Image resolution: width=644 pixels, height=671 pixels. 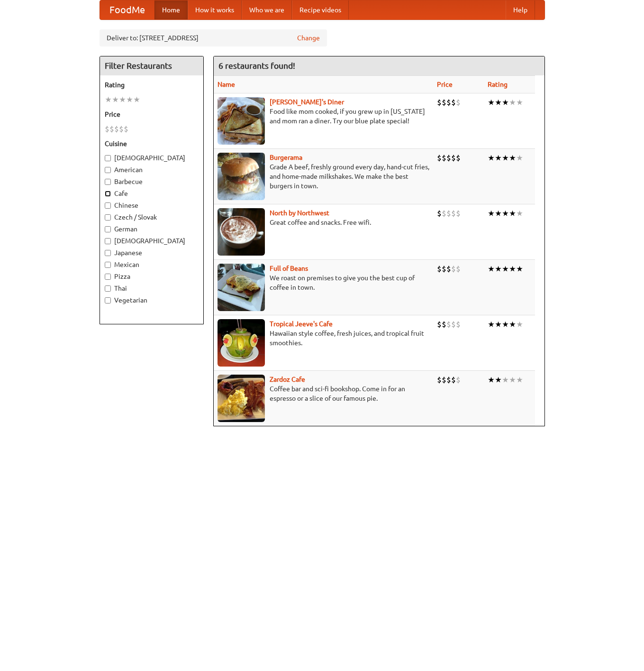 I want to click on b: Zardoz Cafe, so click(x=287, y=379).